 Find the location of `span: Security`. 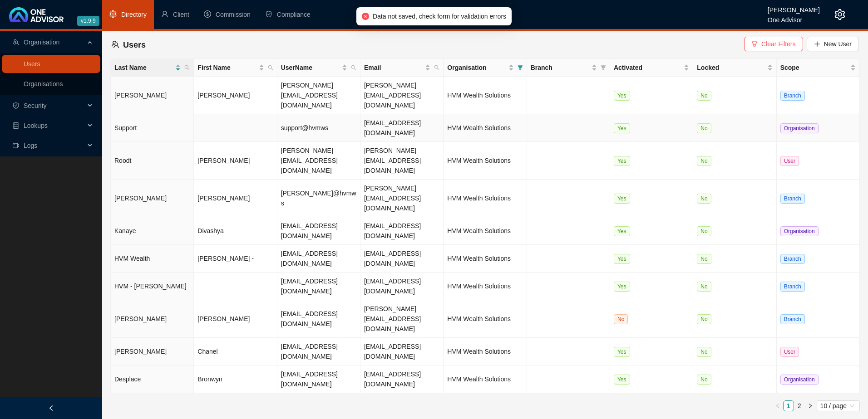

span: Security is located at coordinates (35, 105).